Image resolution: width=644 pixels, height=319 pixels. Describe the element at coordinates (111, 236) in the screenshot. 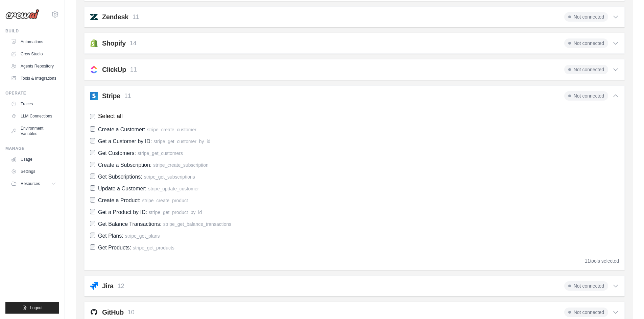

I see `span: Get Plans:` at that location.